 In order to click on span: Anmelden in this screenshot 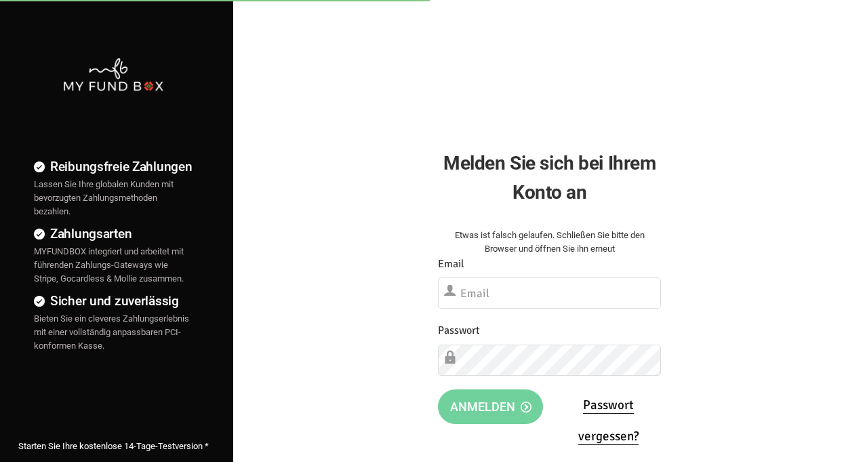, I will do `click(491, 406)`.